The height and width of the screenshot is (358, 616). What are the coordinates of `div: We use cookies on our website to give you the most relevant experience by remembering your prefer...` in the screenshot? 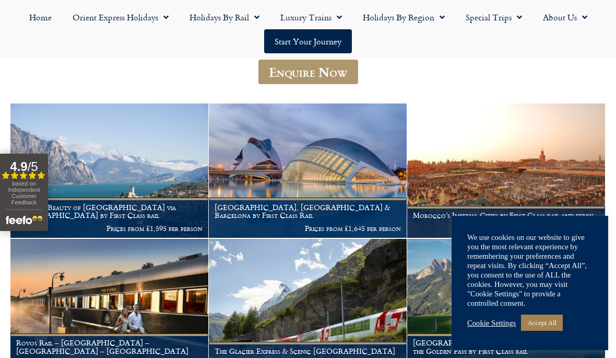 It's located at (530, 270).